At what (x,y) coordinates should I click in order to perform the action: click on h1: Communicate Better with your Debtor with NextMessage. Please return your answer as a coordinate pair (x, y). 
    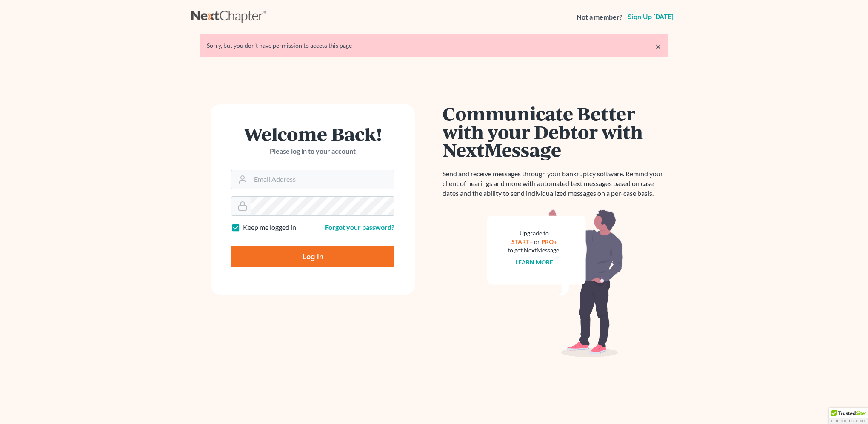
    Looking at the image, I should click on (556, 132).